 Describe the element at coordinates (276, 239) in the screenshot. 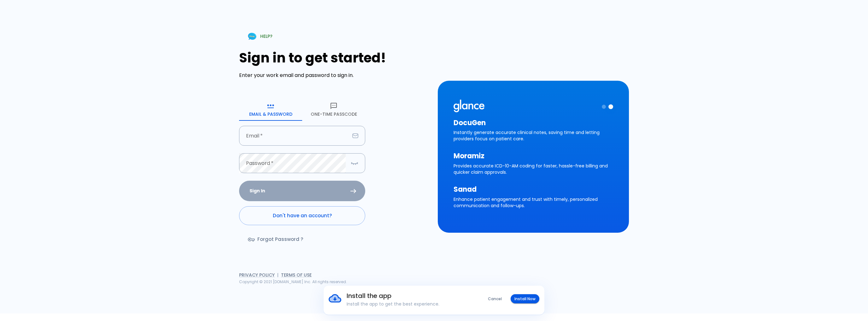

I see `a: Forgot Password ?` at that location.